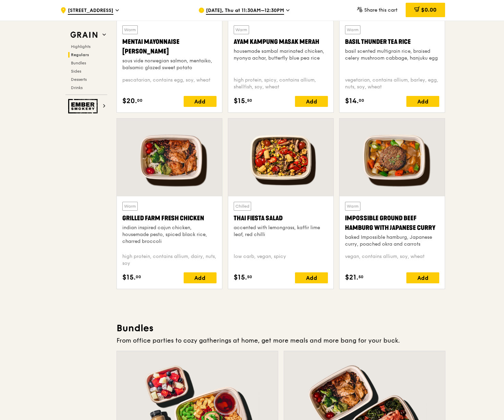 Image resolution: width=504 pixels, height=420 pixels. What do you see at coordinates (281, 55) in the screenshot?
I see `div: housemade sambal marinated chicken, nyonya achar, butterfly blue pea rice` at bounding box center [281, 55].